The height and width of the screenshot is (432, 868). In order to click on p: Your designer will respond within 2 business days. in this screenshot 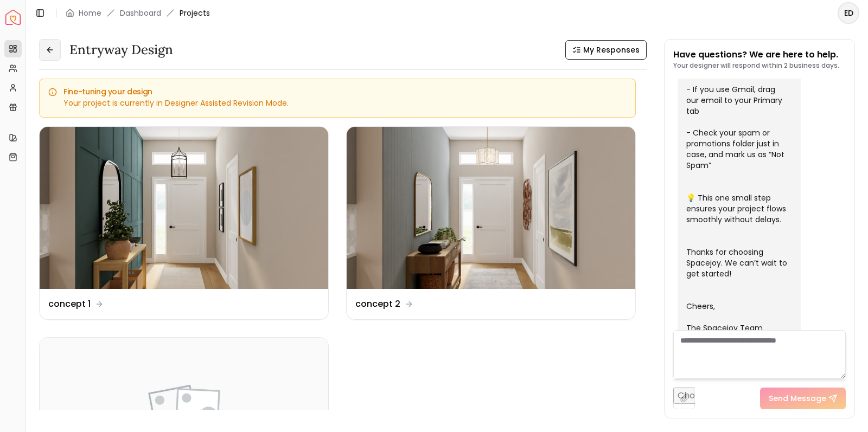, I will do `click(756, 66)`.